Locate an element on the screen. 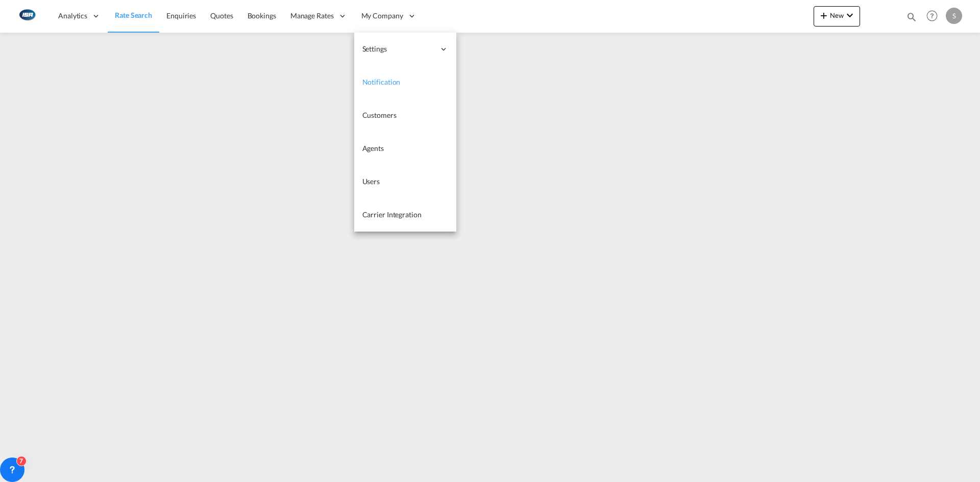 Image resolution: width=980 pixels, height=482 pixels. span: Carrier Integration is located at coordinates (392, 214).